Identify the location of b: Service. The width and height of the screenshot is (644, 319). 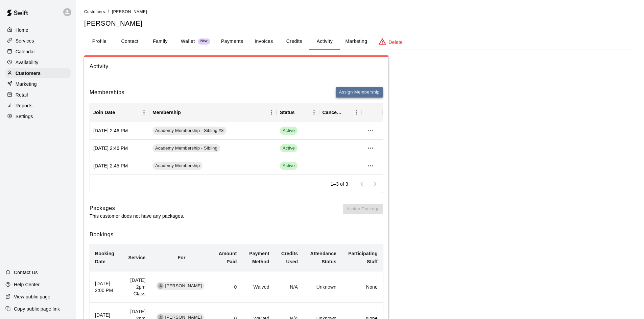
(137, 257).